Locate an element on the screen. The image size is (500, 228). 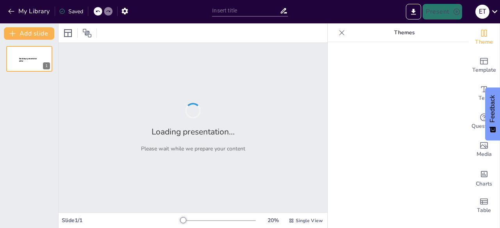
p: Please wait while we prepare your content is located at coordinates (193, 149).